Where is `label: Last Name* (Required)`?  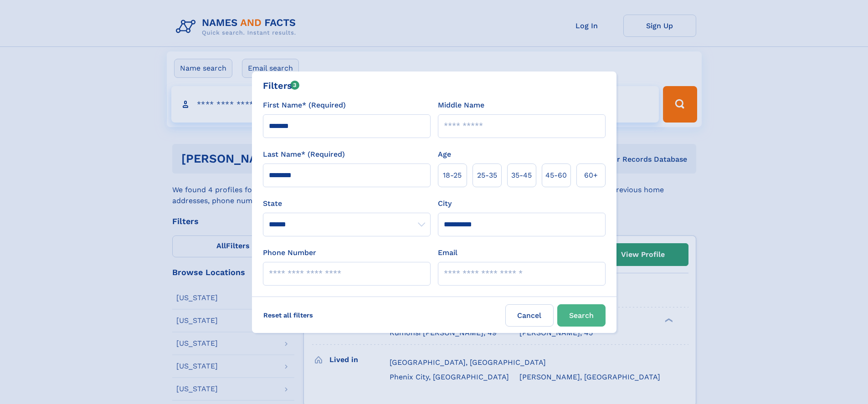 label: Last Name* (Required) is located at coordinates (304, 154).